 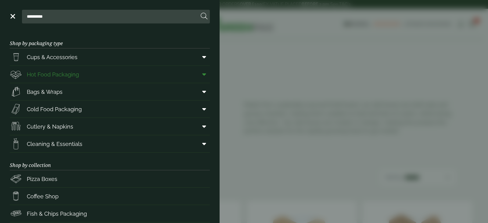 I want to click on img: Deli_box.svg, so click(x=16, y=74).